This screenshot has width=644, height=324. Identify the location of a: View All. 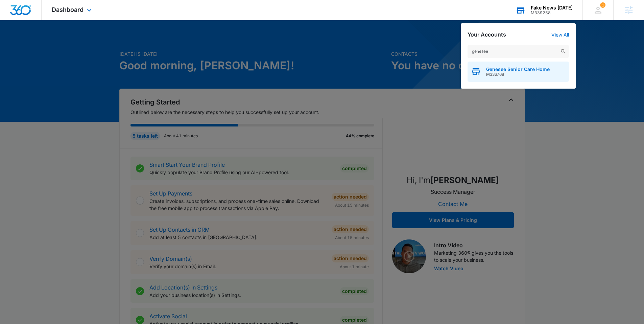
(560, 35).